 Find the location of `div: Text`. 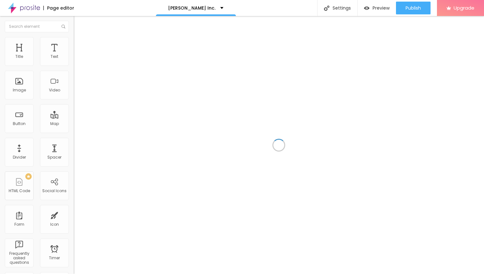

div: Text is located at coordinates (54, 57).